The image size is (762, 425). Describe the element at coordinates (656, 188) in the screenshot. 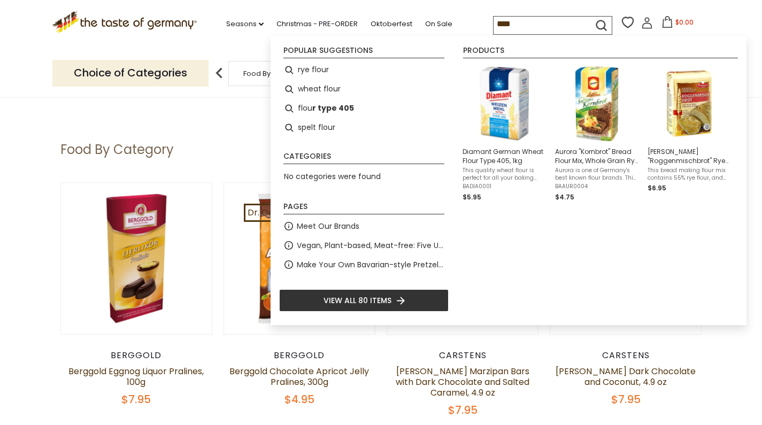

I see `span: $6.95` at that location.